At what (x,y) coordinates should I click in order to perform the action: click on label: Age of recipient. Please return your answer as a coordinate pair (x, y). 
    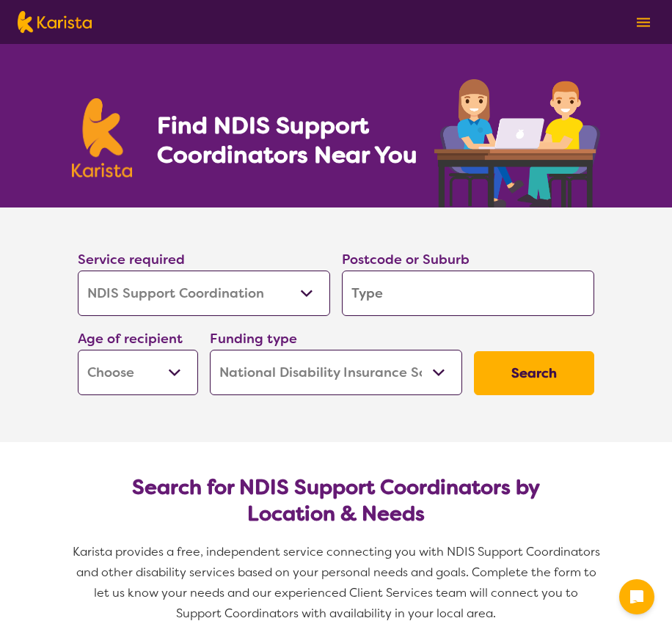
    Looking at the image, I should click on (130, 338).